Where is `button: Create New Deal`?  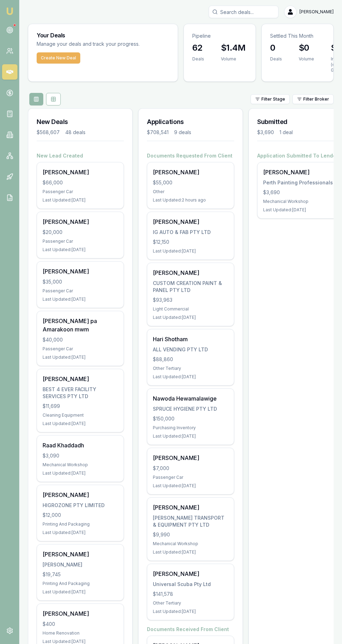
button: Create New Deal is located at coordinates (58, 58).